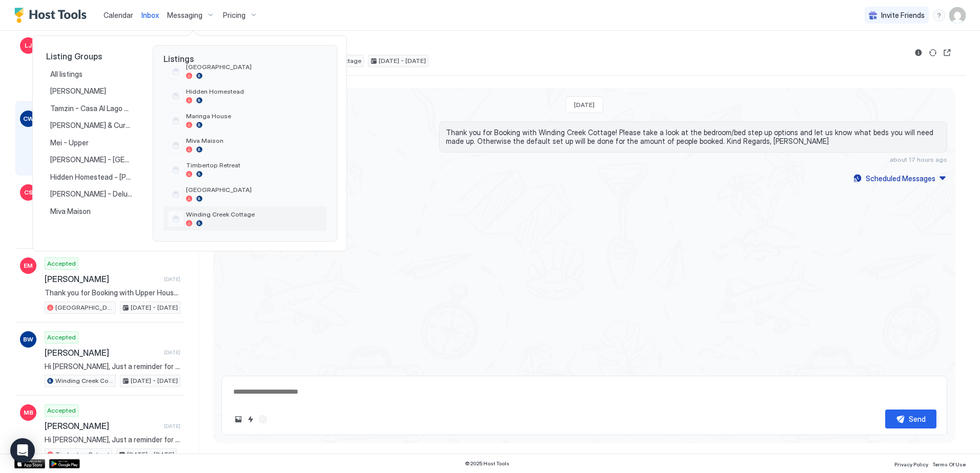 The width and height of the screenshot is (980, 473). What do you see at coordinates (91, 109) in the screenshot?
I see `span: Tamzin - Casa Al Lago & TT & Winding` at bounding box center [91, 109].